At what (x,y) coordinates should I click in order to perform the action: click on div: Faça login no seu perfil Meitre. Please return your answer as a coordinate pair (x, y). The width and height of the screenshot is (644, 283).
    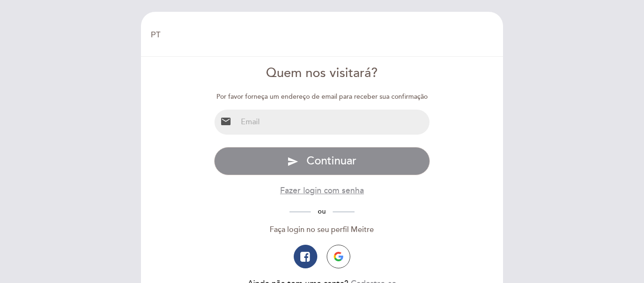
    Looking at the image, I should click on (322, 229).